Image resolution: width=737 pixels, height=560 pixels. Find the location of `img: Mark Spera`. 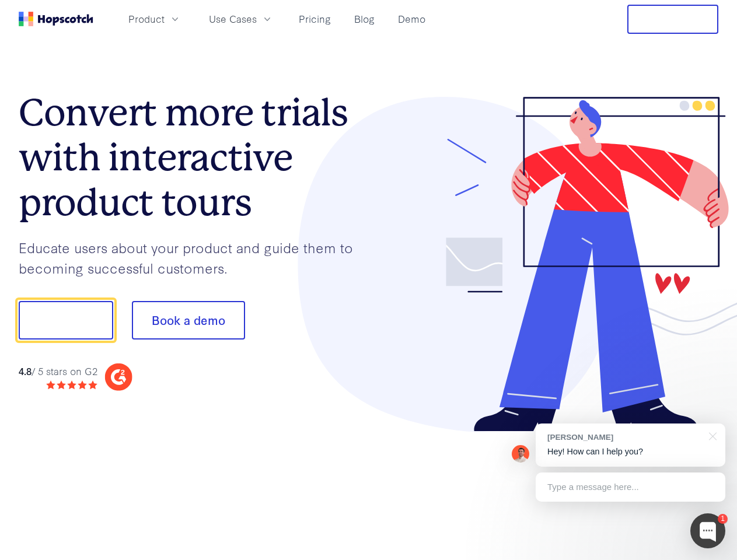

img: Mark Spera is located at coordinates (521, 454).